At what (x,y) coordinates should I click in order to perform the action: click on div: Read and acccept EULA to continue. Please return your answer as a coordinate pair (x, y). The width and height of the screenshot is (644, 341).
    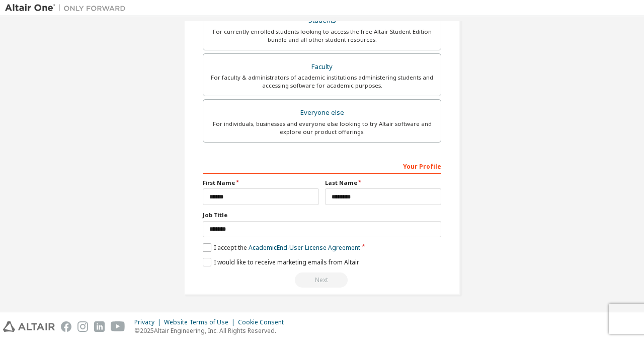
    Looking at the image, I should click on (322, 280).